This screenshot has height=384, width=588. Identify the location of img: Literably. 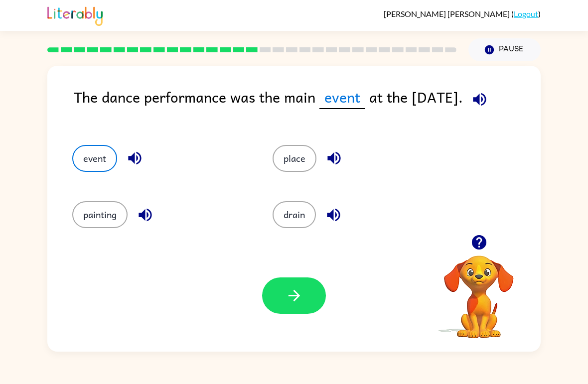
(75, 15).